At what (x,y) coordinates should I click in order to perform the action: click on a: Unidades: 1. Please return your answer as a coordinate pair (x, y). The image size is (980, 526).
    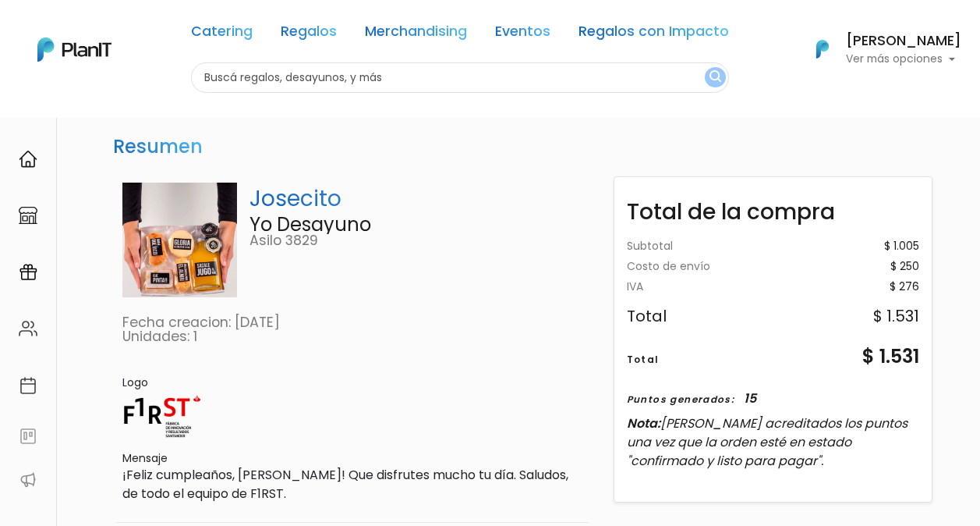
    Looking at the image, I should click on (160, 337).